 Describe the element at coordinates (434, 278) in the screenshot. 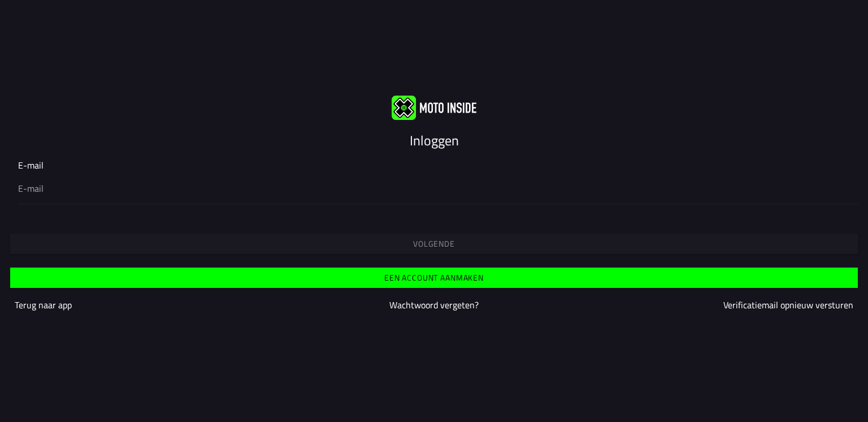

I see `ion-button: Een account aanmaken` at that location.